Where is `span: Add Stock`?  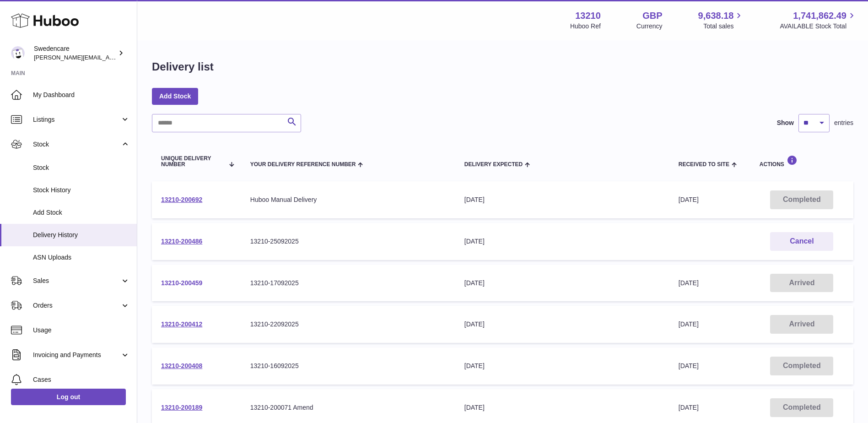
span: Add Stock is located at coordinates (82, 212).